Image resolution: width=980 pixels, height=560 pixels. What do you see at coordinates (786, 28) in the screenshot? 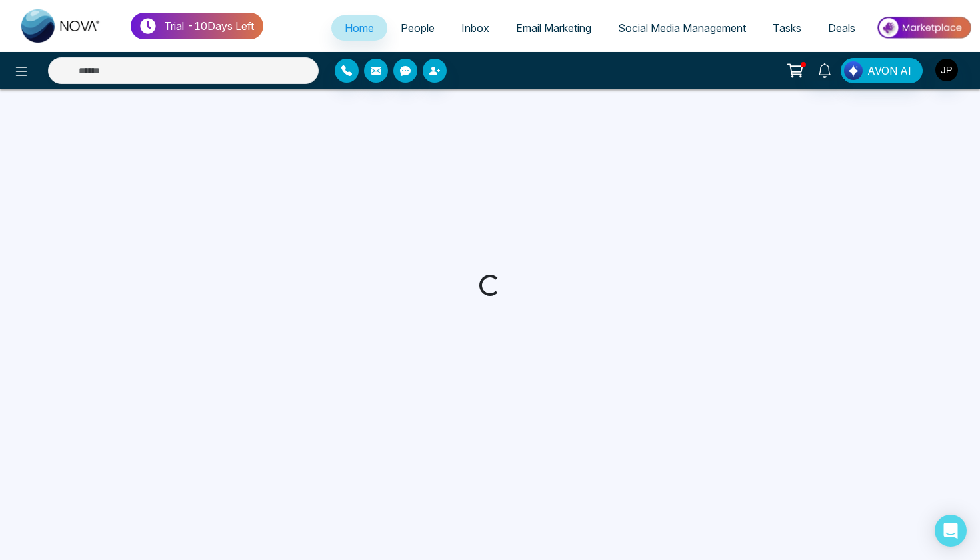
I see `a: Tasks` at bounding box center [786, 28].